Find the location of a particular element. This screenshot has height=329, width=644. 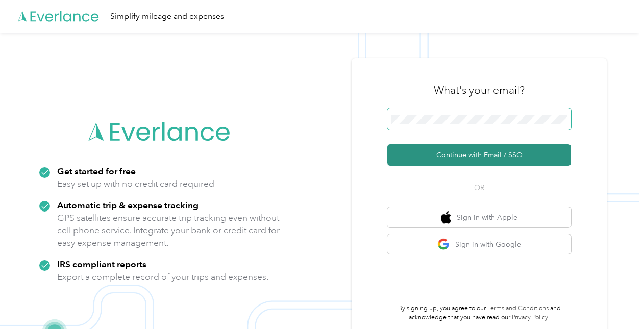

span: OR is located at coordinates (480, 188).